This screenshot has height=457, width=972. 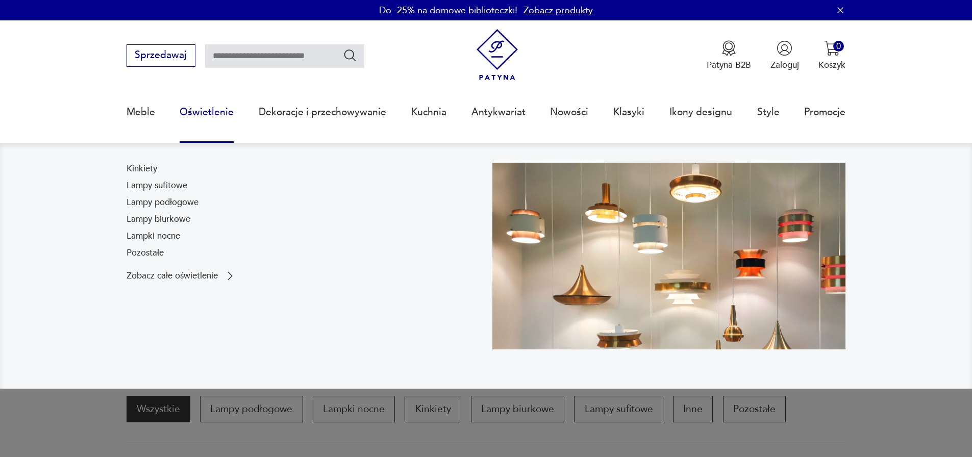 What do you see at coordinates (784, 48) in the screenshot?
I see `img: Ikonka użytkownika` at bounding box center [784, 48].